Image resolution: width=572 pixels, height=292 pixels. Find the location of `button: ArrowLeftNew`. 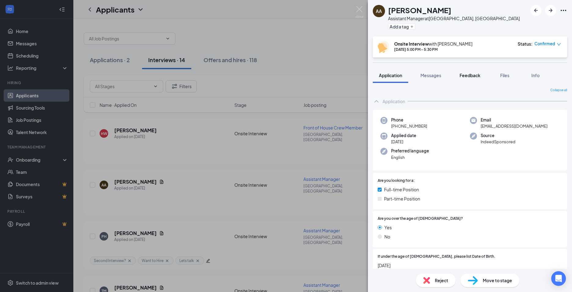

button: ArrowLeftNew is located at coordinates (536, 10).